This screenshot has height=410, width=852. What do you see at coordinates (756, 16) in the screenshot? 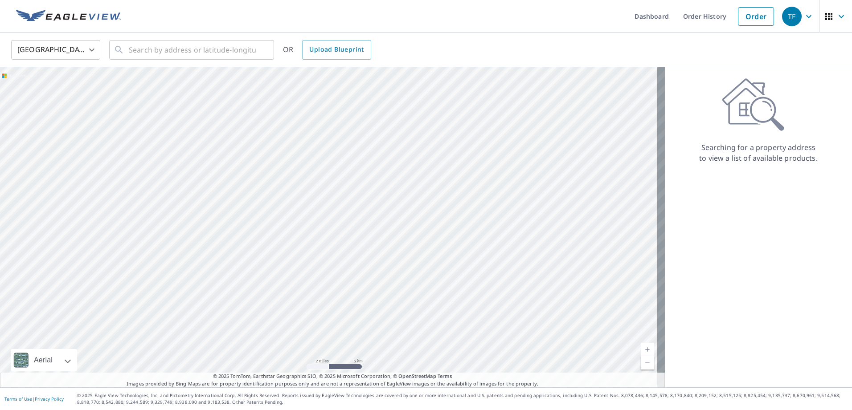
I see `a: Order` at bounding box center [756, 16].